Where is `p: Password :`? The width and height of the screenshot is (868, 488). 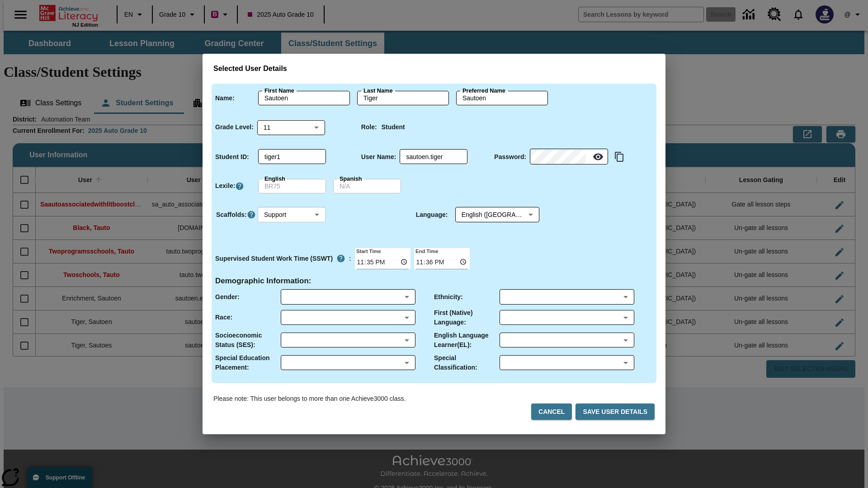 p: Password : is located at coordinates (510, 157).